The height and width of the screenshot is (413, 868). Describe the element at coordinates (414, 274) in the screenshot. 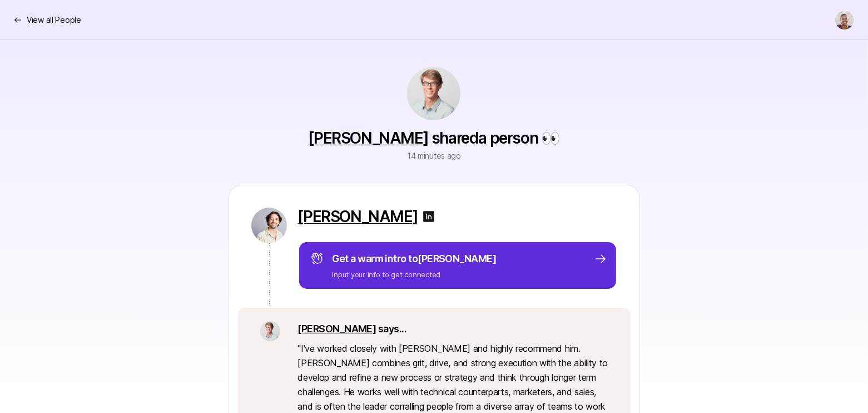

I see `p: Input your info to get connected` at that location.